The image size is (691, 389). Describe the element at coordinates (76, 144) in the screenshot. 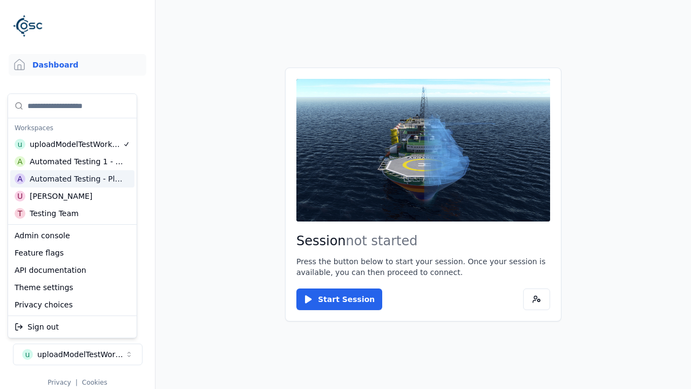

I see `div: uploadModelTestWorkspace` at that location.